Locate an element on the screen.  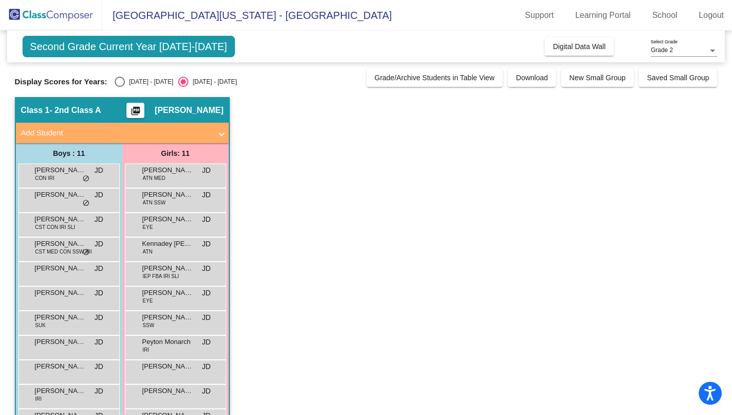
span: SSW is located at coordinates (148, 325).